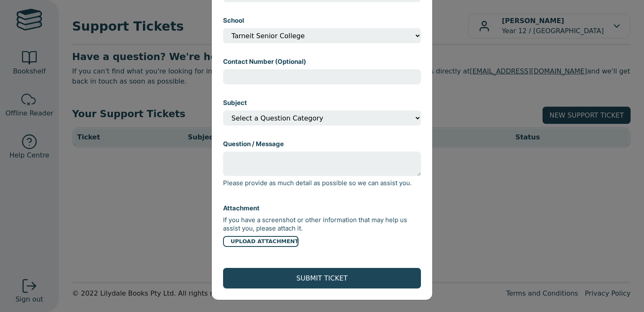 The image size is (644, 312). I want to click on p: Attachment, so click(322, 208).